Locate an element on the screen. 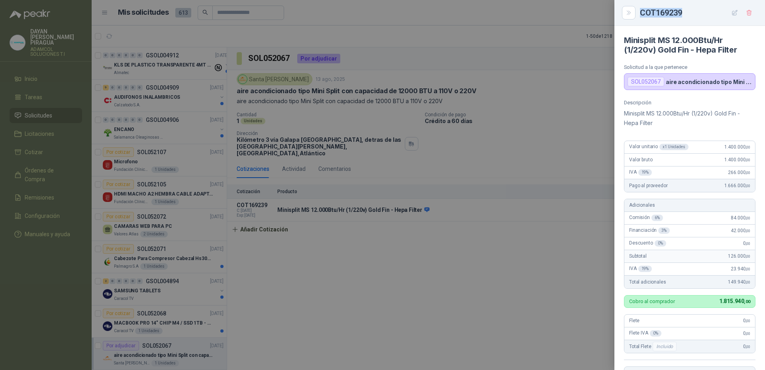 The image size is (765, 370). span: Flete is located at coordinates (634, 321).